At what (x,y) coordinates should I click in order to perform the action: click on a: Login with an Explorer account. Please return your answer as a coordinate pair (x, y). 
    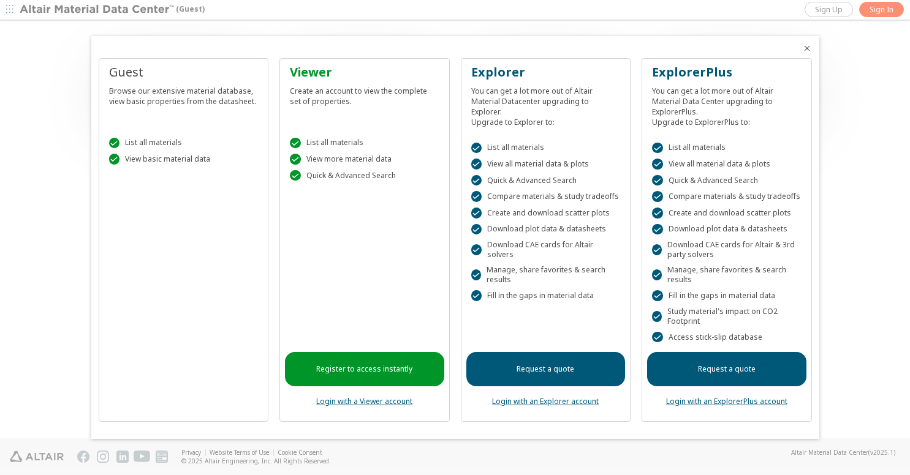
    Looking at the image, I should click on (545, 401).